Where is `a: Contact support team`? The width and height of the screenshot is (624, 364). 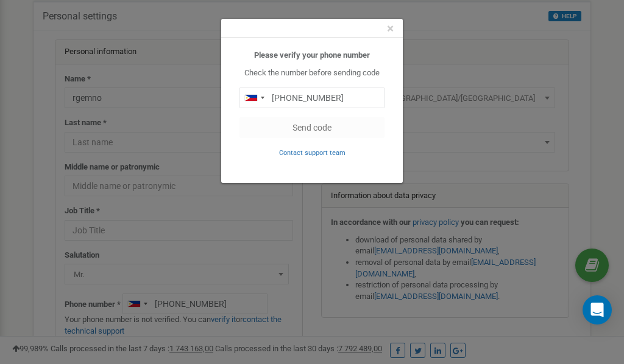 a: Contact support team is located at coordinates (312, 152).